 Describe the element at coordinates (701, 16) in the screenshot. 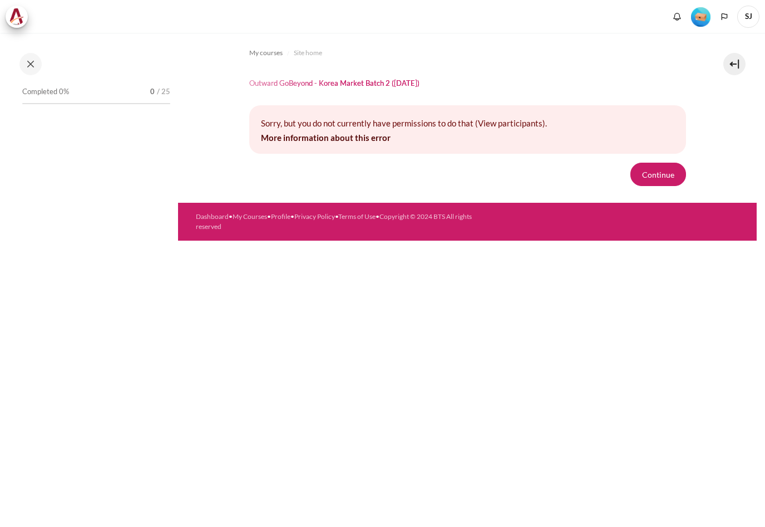

I see `div: Level #1` at that location.